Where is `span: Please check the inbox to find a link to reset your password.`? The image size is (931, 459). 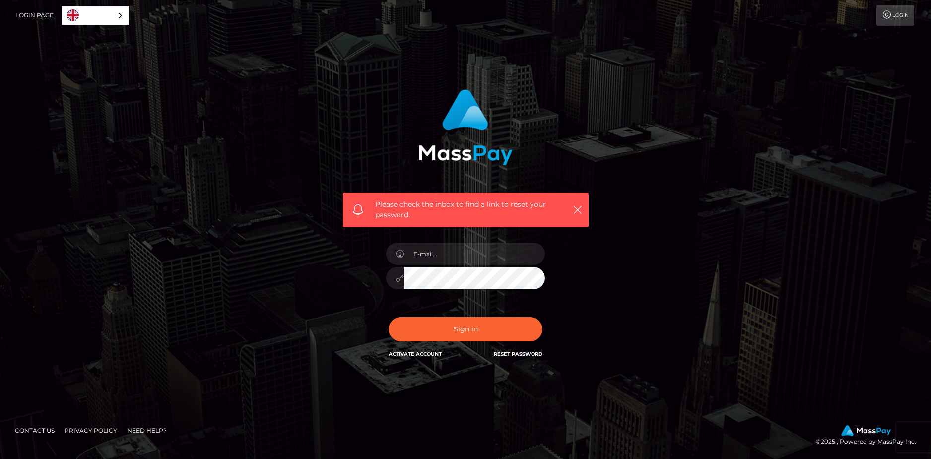
span: Please check the inbox to find a link to reset your password. is located at coordinates (465, 210).